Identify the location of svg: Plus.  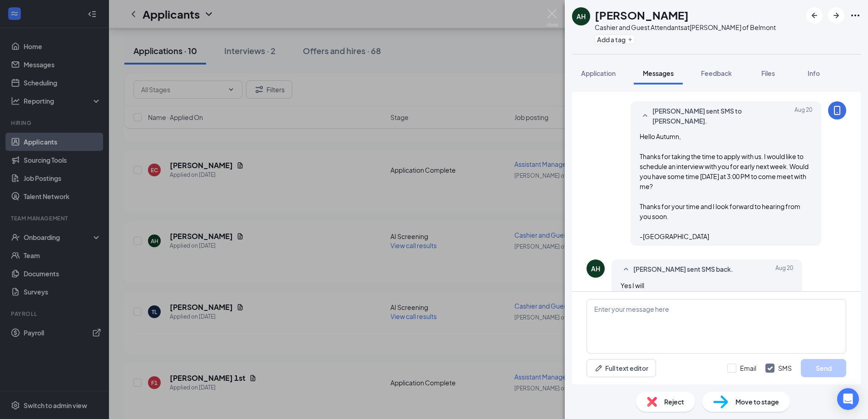
(630, 40).